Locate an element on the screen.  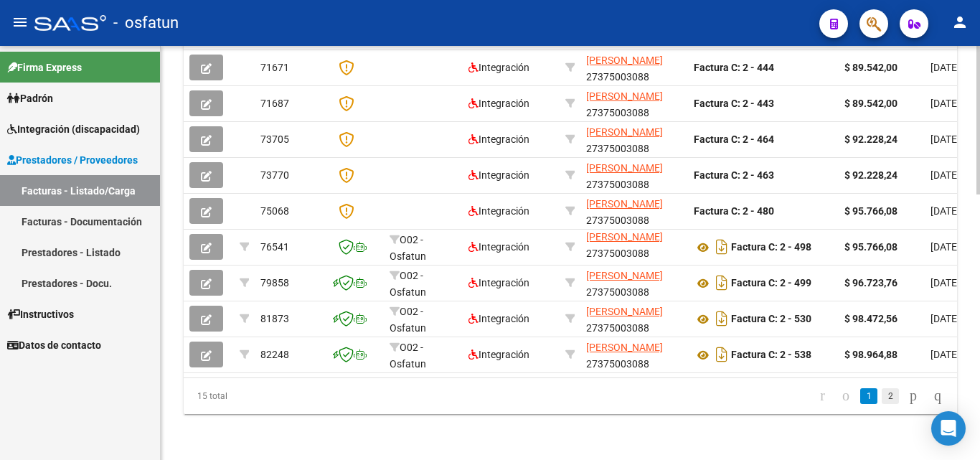
li: page 2 is located at coordinates (890, 396).